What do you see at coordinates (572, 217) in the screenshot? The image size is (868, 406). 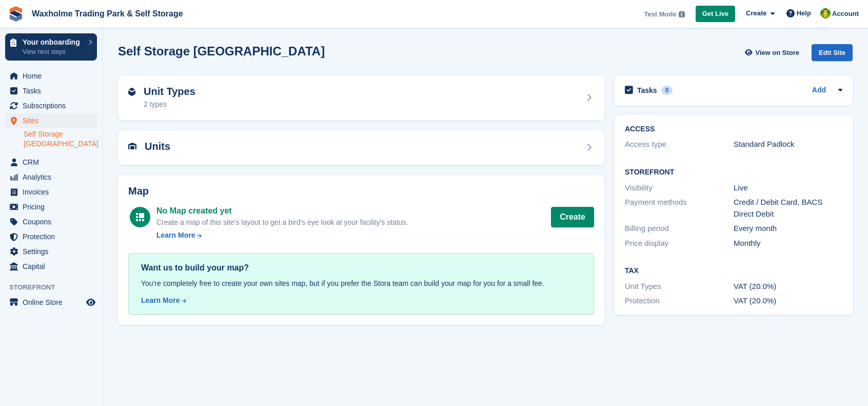 I see `button: Create` at bounding box center [572, 217].